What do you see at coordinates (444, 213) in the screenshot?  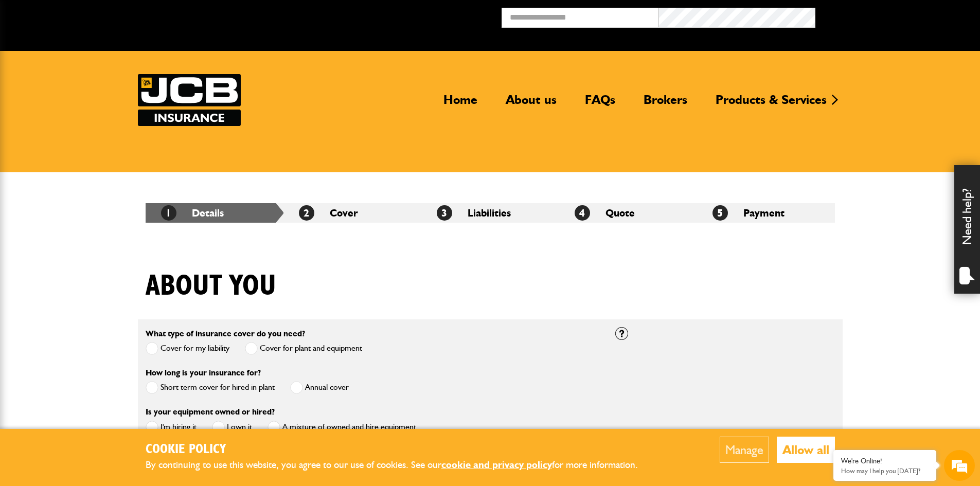 I see `span: 3` at bounding box center [444, 213].